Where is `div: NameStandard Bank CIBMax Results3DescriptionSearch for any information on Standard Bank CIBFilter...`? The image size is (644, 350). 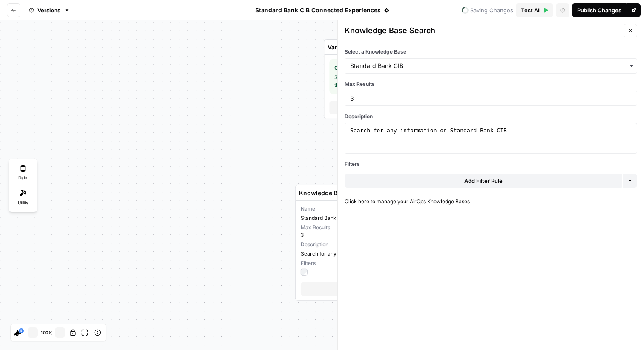 div: NameStandard Bank CIBMax Results3DescriptionSearch for any information on Standard Bank CIBFilter... is located at coordinates (378, 243).